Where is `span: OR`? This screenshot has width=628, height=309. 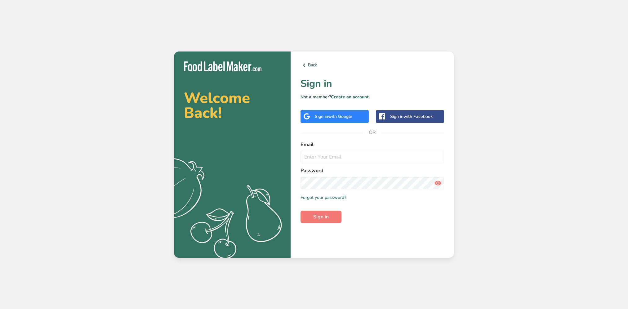 span: OR is located at coordinates (372, 132).